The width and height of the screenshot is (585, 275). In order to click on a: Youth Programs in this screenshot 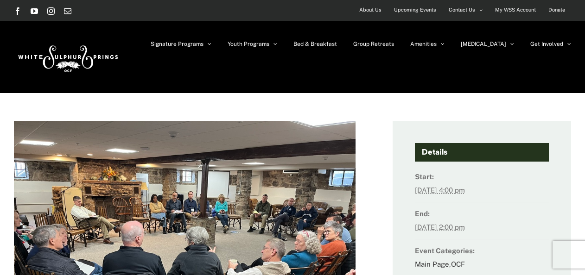, I will do `click(252, 44)`.